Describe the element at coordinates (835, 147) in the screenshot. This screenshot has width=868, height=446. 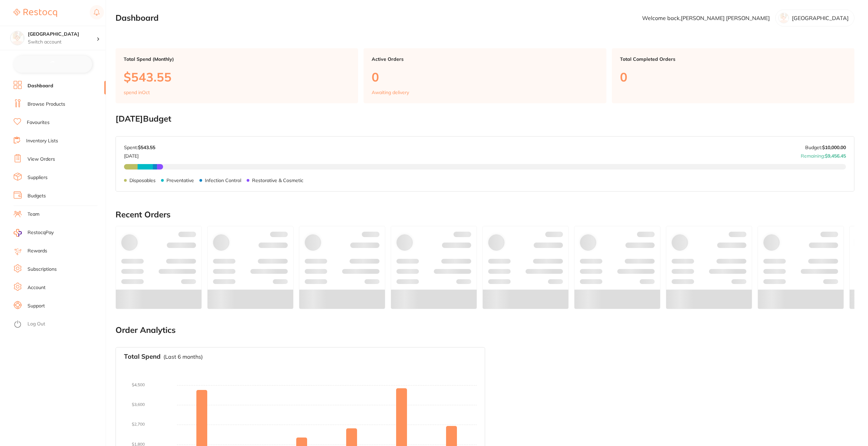
I see `strong: $10,000.00` at that location.